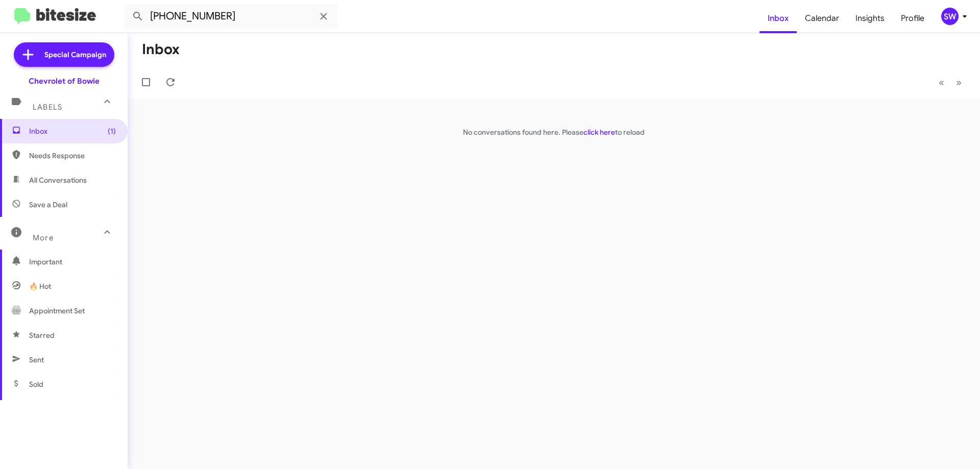 The height and width of the screenshot is (469, 980). Describe the element at coordinates (950, 16) in the screenshot. I see `button: SW` at that location.